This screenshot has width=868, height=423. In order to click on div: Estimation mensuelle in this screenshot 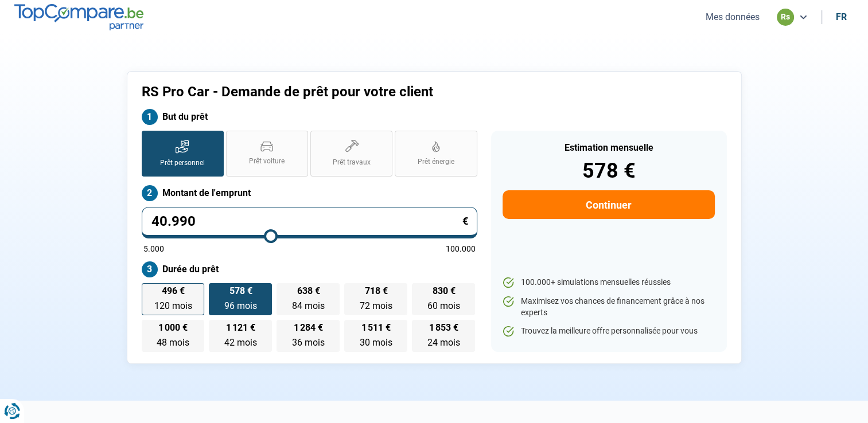, I will do `click(608, 148)`.